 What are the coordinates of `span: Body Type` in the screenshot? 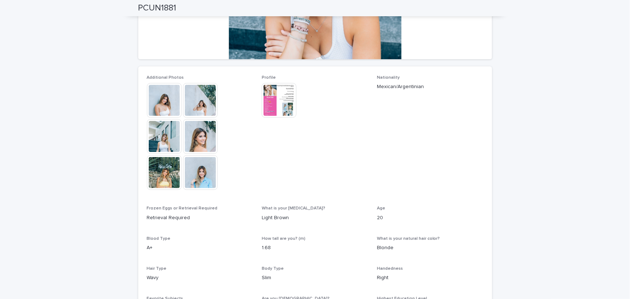 It's located at (272, 268).